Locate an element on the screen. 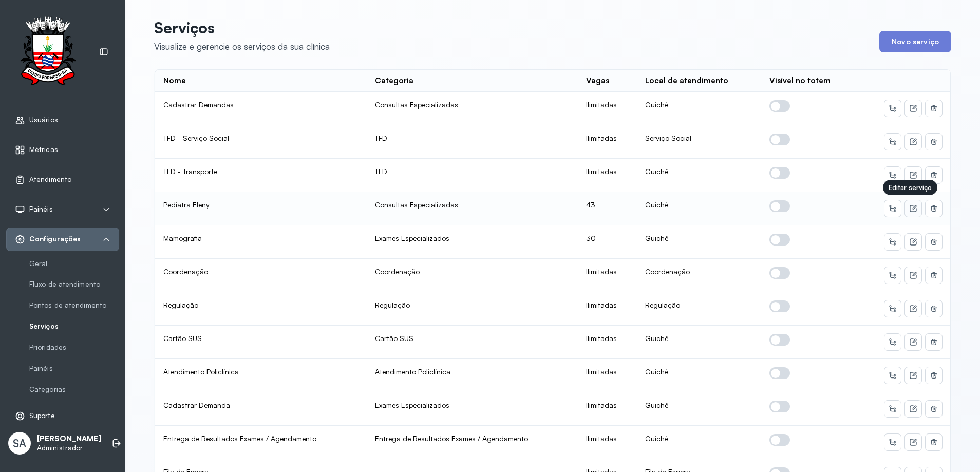 Image resolution: width=980 pixels, height=472 pixels. td: Mamografia is located at coordinates (261, 241).